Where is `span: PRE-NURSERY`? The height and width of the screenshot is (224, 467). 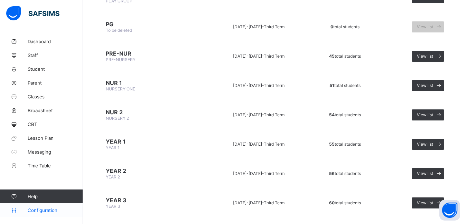 span: PRE-NURSERY is located at coordinates (121, 59).